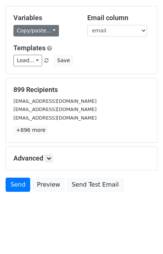  Describe the element at coordinates (63, 60) in the screenshot. I see `button: Save` at that location.